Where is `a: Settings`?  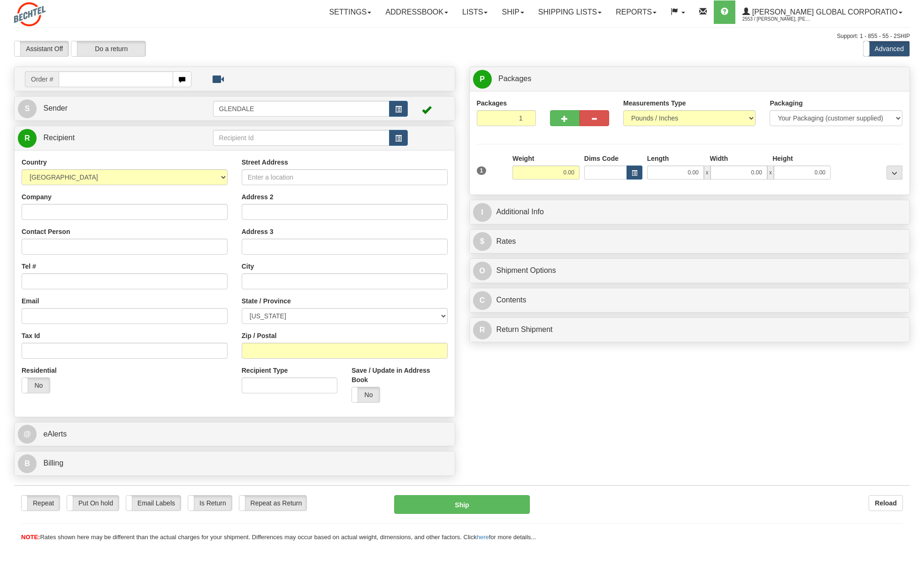
a: Settings is located at coordinates (350, 12).